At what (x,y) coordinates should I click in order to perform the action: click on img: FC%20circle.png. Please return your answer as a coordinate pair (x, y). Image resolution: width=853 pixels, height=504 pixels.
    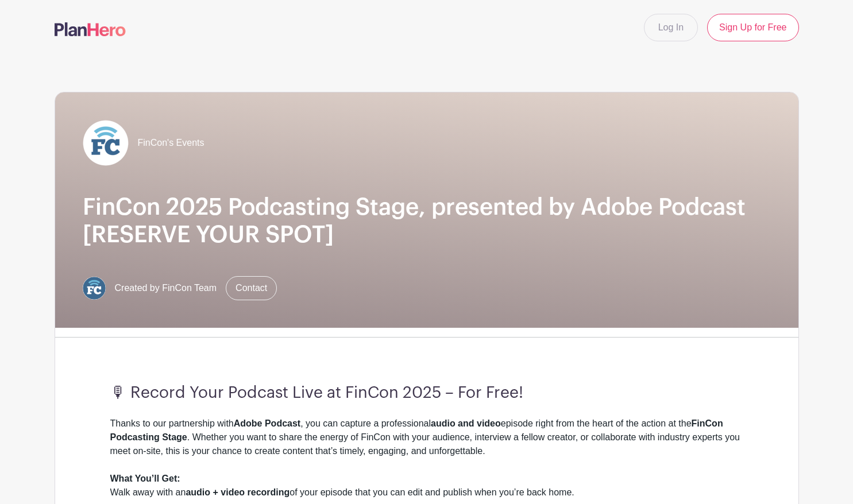
    Looking at the image, I should click on (94, 289).